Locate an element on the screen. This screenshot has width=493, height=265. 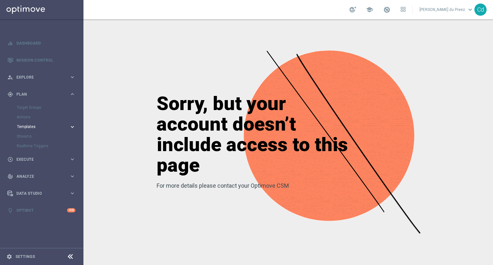
span: Explore is located at coordinates (43, 77).